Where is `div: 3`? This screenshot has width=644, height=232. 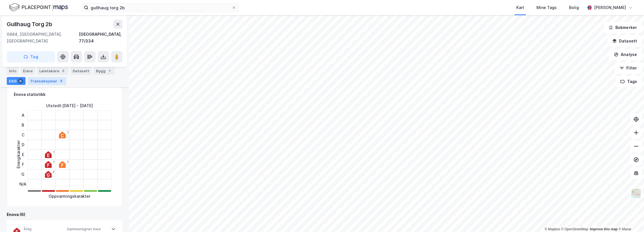
div: 3 is located at coordinates (63, 71).